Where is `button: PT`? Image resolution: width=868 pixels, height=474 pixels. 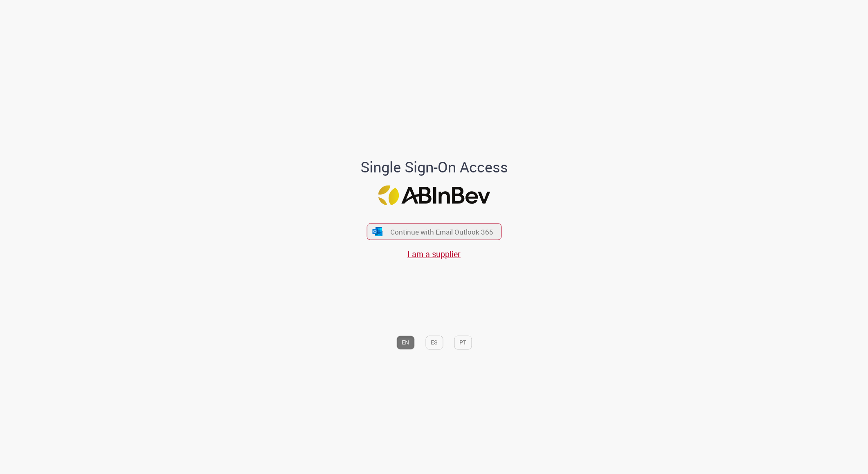
button: PT is located at coordinates (463, 343).